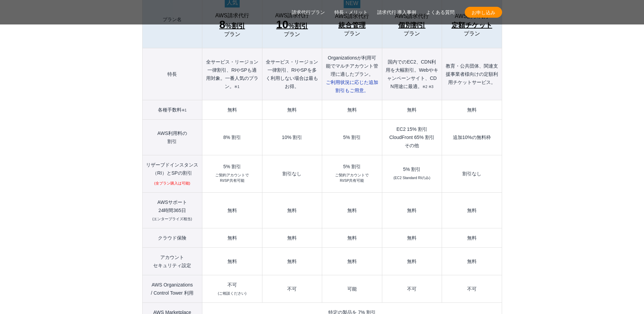 The width and height of the screenshot is (644, 314). What do you see at coordinates (292, 25) in the screenshot?
I see `a: AWS請求代行 10%割引プラン` at bounding box center [292, 25].